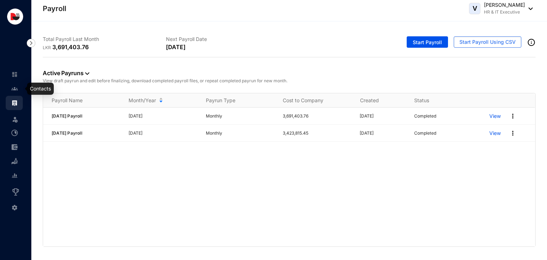 The height and width of the screenshot is (260, 547). Describe the element at coordinates (14, 103) in the screenshot. I see `li: Payroll` at that location.